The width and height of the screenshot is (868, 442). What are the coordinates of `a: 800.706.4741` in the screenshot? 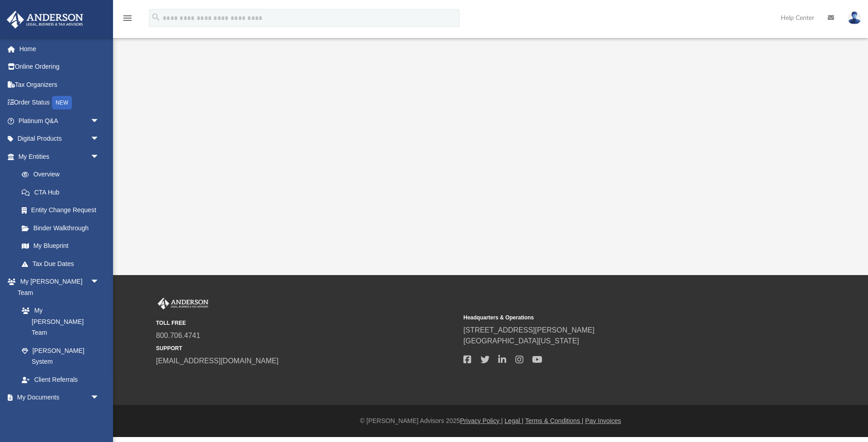 It's located at (178, 336).